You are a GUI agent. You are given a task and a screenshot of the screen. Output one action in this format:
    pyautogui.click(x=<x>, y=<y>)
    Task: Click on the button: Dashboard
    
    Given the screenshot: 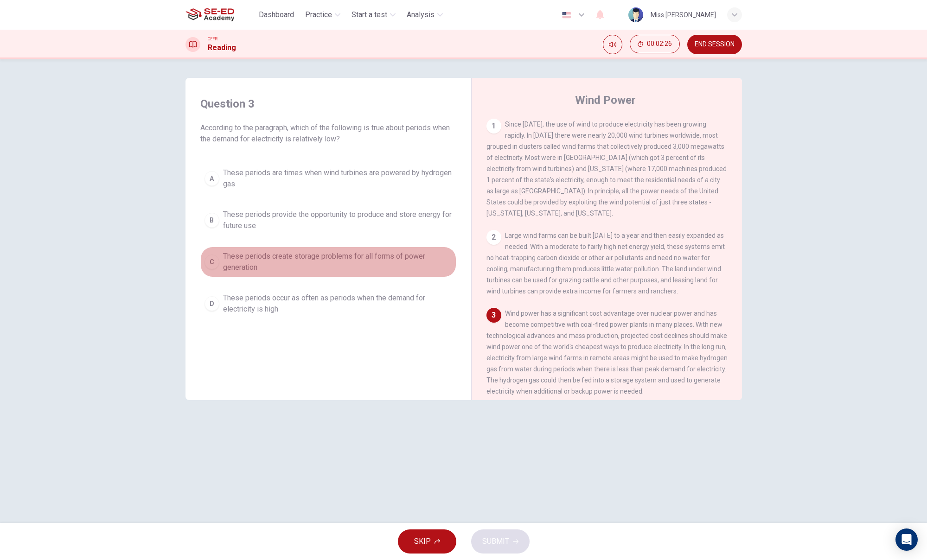 What is the action you would take?
    pyautogui.click(x=277, y=15)
    